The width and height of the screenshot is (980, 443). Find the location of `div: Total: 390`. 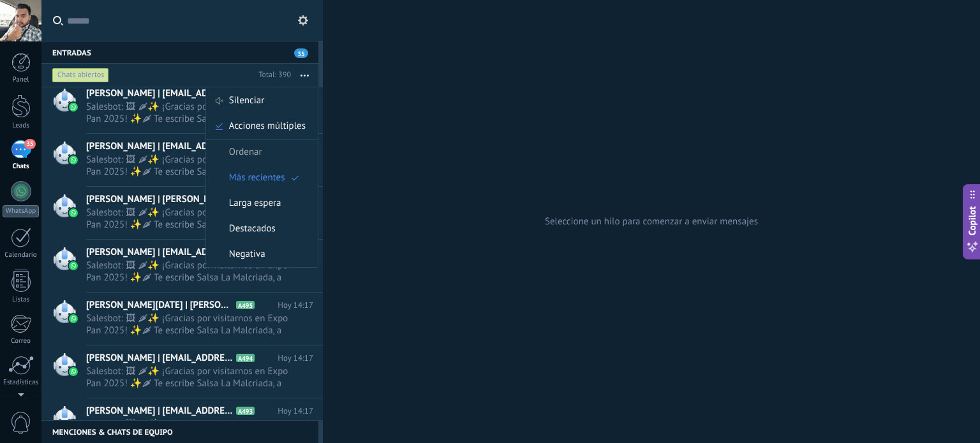

div: Total: 390 is located at coordinates (272, 75).